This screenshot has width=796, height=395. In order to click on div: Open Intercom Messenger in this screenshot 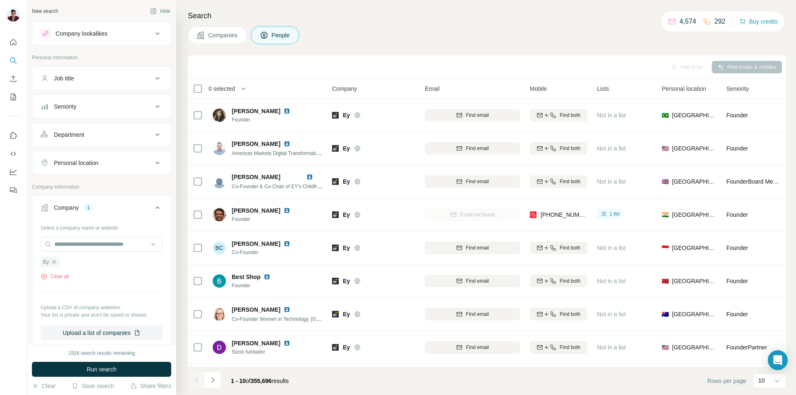, I will do `click(778, 360)`.